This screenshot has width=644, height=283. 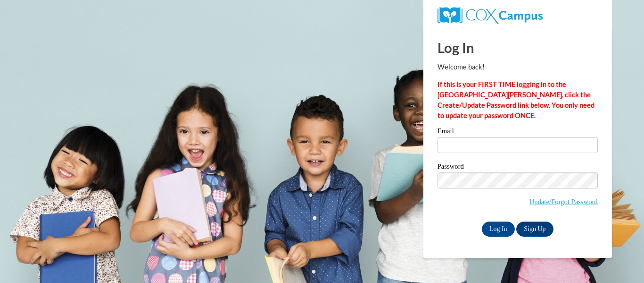 What do you see at coordinates (563, 202) in the screenshot?
I see `a: Update/Forgot Password` at bounding box center [563, 202].